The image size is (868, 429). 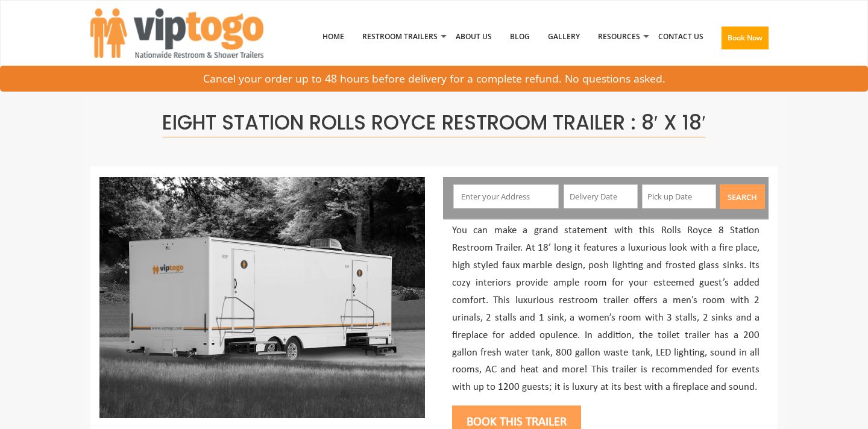 What do you see at coordinates (434, 123) in the screenshot?
I see `span: Eight Station Rolls Royce Restroom Trailer : 8′ x 18′` at bounding box center [434, 123].